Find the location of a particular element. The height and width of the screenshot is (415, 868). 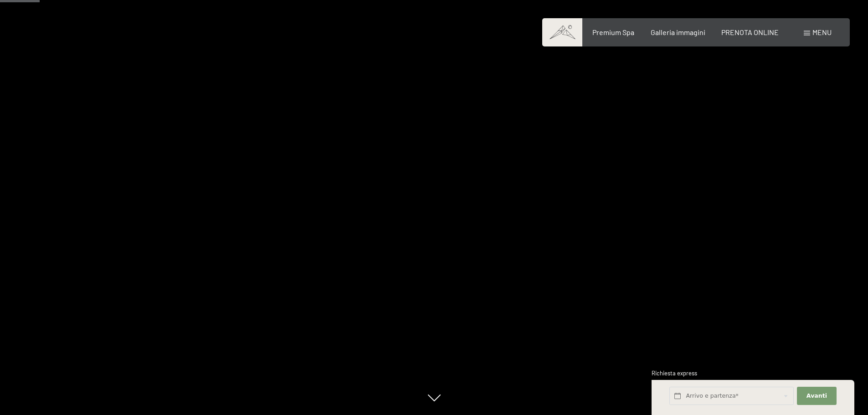

span: Menu is located at coordinates (822, 32).